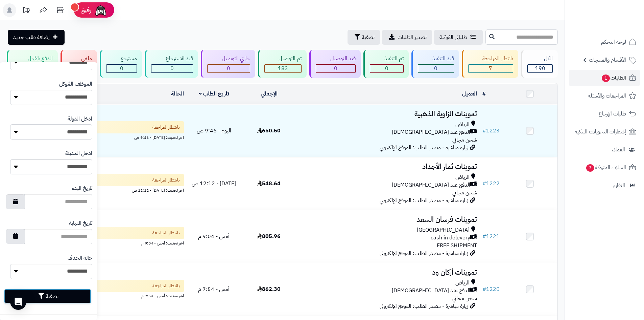 The width and height of the screenshot is (644, 320). Describe the element at coordinates (458, 37) in the screenshot. I see `a: طلباتي المُوكلة` at that location.